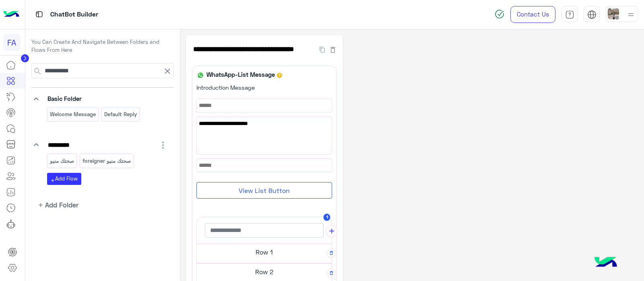 The width and height of the screenshot is (644, 281). Describe the element at coordinates (499, 14) in the screenshot. I see `img: spinner` at that location.